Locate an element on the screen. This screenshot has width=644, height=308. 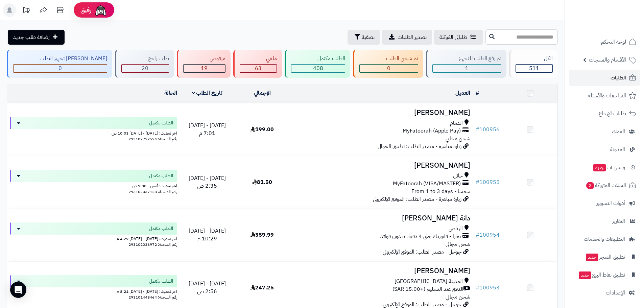
span: التقارير is located at coordinates (619, 221).